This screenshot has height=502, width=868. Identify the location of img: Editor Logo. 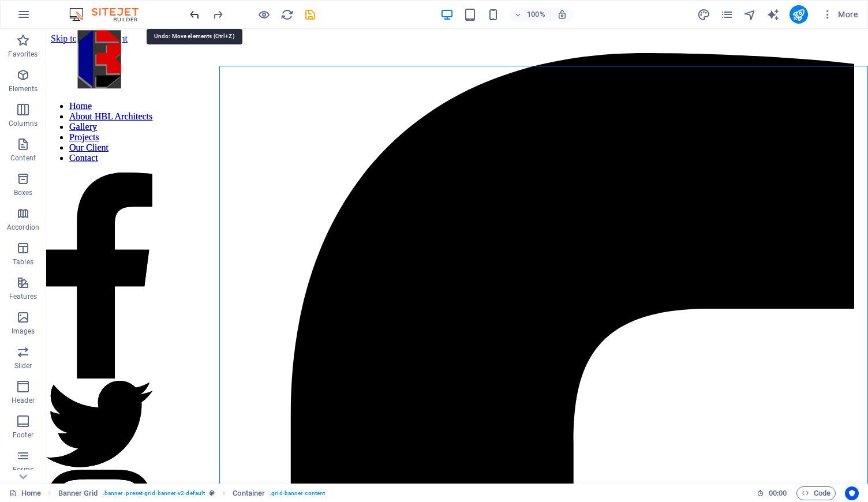
(110, 15).